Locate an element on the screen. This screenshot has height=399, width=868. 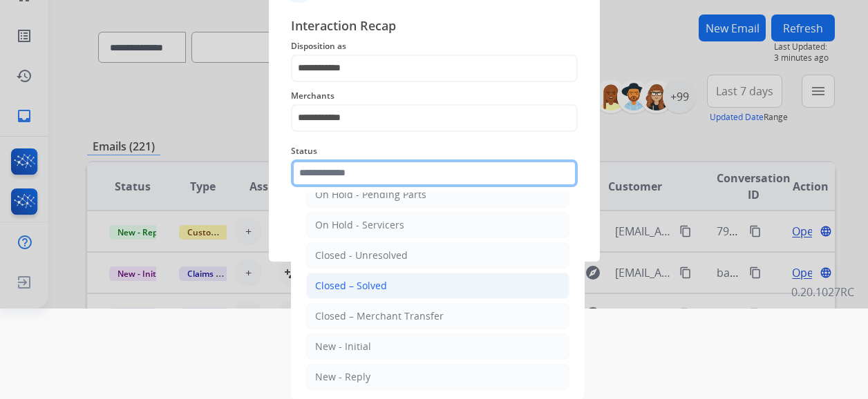
div: On Hold - Pending Parts is located at coordinates (371, 195).